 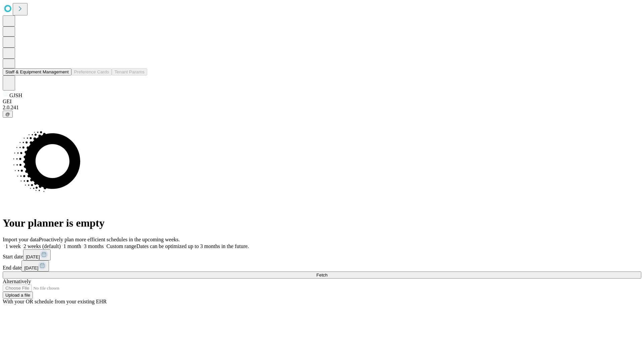 I want to click on span: GJSH, so click(x=16, y=95).